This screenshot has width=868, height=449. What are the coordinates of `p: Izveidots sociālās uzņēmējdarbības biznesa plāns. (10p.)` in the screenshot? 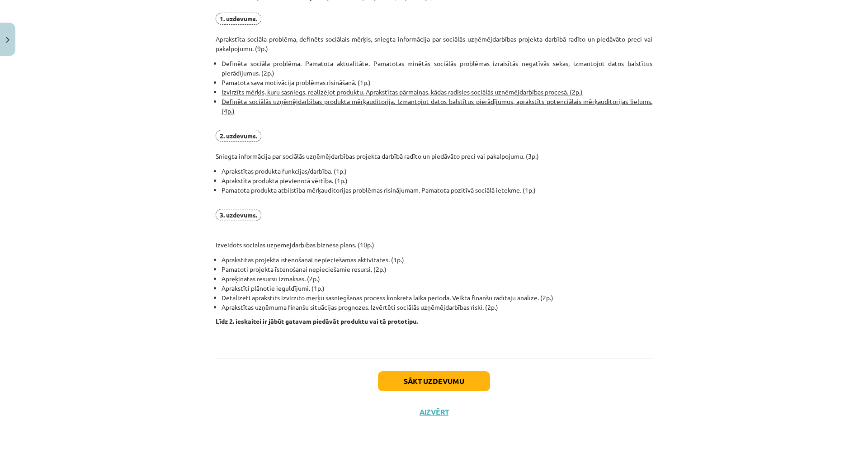 It's located at (434, 229).